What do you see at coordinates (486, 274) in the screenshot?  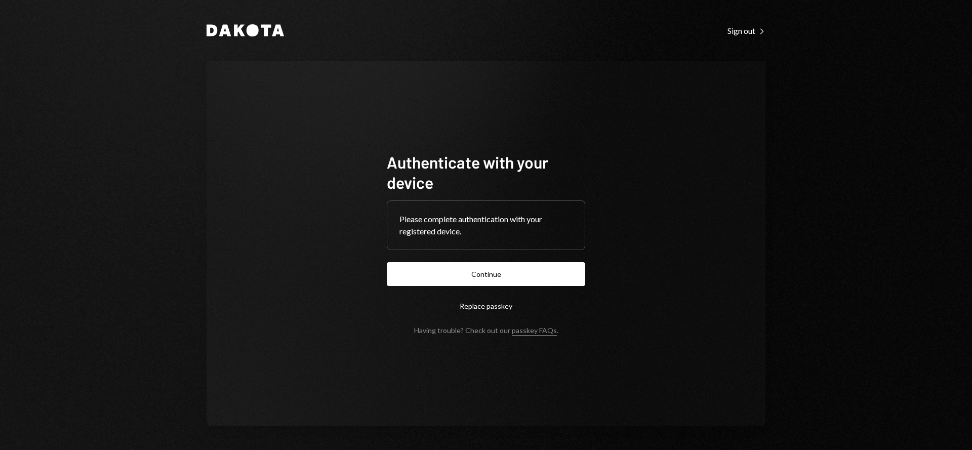 I see `button: Continue` at bounding box center [486, 274].